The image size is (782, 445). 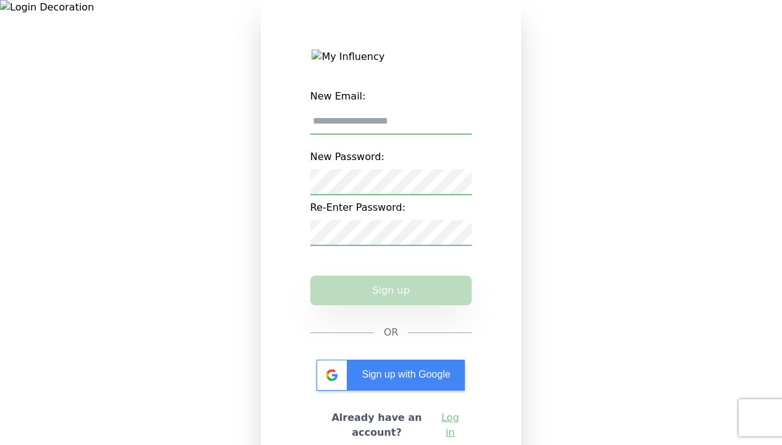 I want to click on label: New Email:, so click(x=391, y=96).